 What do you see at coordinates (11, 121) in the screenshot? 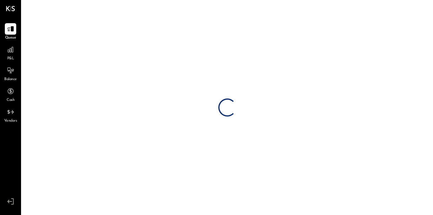
I see `span: Vendors` at bounding box center [11, 121].